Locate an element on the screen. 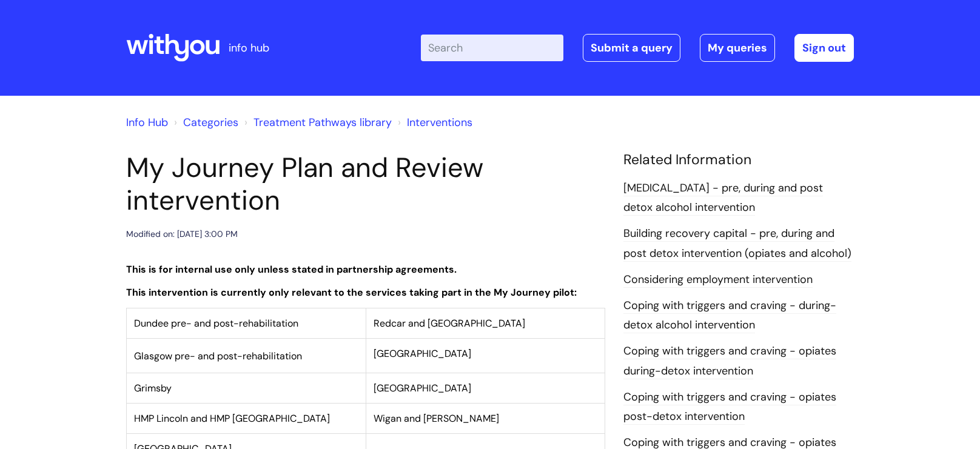 The height and width of the screenshot is (449, 980). span: Glasgow pre- and post-rehabilitation is located at coordinates (218, 355).